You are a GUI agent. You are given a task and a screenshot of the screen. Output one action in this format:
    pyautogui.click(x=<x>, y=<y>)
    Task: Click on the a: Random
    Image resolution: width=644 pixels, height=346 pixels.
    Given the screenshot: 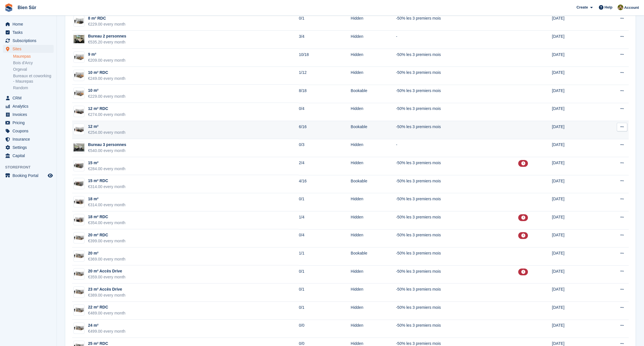 What is the action you would take?
    pyautogui.click(x=33, y=88)
    